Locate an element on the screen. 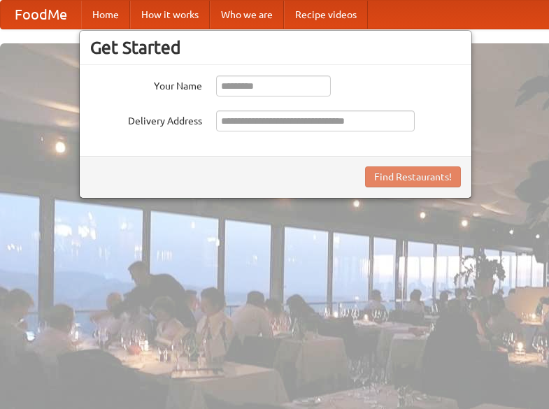 This screenshot has width=549, height=409. a: Home is located at coordinates (106, 15).